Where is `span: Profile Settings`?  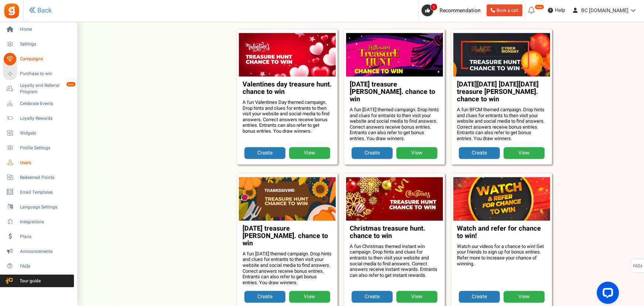 span: Profile Settings is located at coordinates (46, 148).